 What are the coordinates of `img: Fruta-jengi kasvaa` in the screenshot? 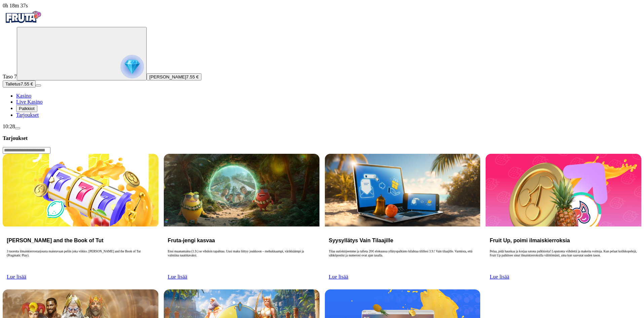 It's located at (241, 190).